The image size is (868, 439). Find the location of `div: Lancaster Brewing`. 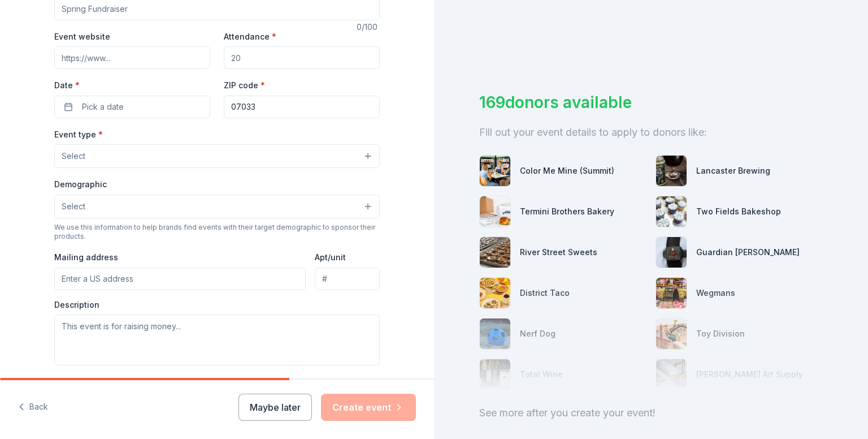

div: Lancaster Brewing is located at coordinates (733, 171).